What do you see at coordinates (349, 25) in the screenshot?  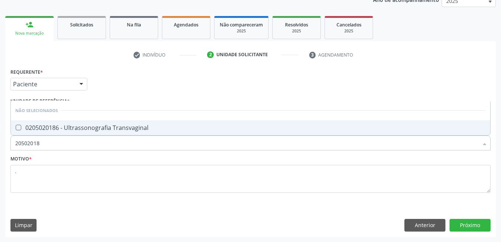 I see `span: Cancelados` at bounding box center [349, 25].